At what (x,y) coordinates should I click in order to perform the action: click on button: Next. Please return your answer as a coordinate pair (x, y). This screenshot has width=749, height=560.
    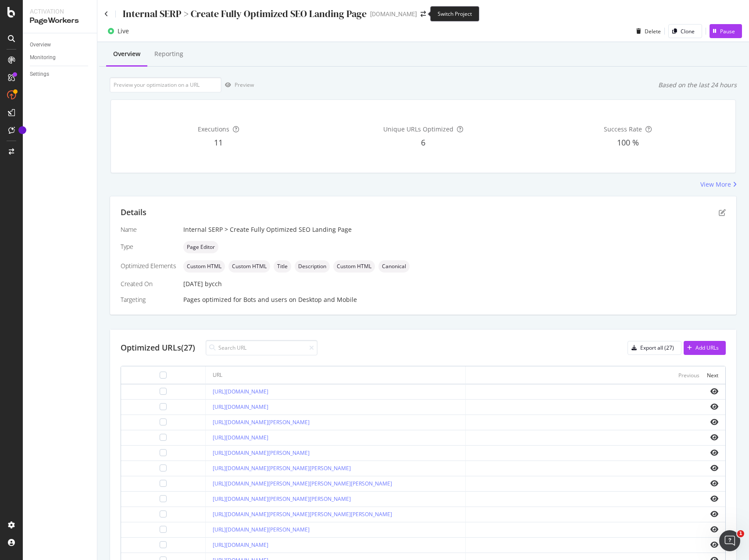
    Looking at the image, I should click on (713, 375).